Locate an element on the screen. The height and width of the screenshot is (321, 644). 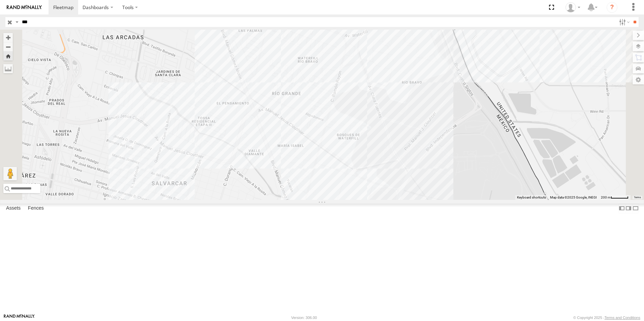
div: © Copyright 2025 - is located at coordinates (607, 318).